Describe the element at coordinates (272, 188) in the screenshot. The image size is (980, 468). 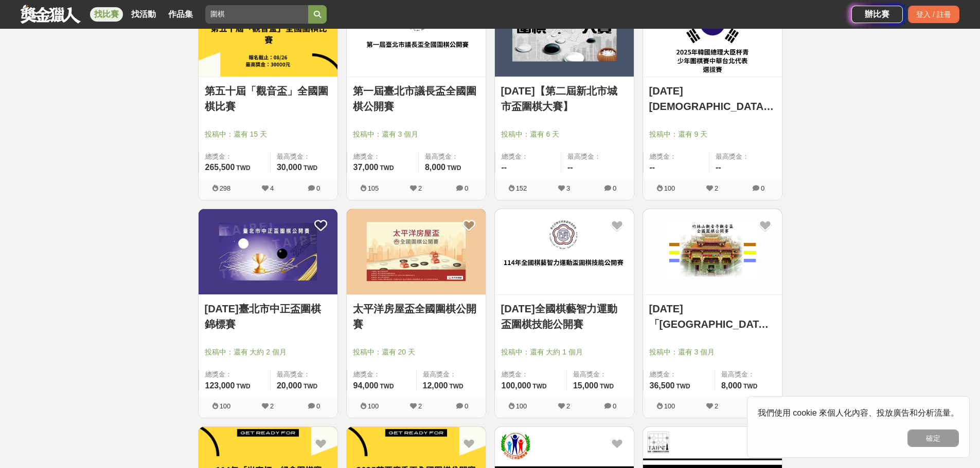
I see `span: 4` at that location.